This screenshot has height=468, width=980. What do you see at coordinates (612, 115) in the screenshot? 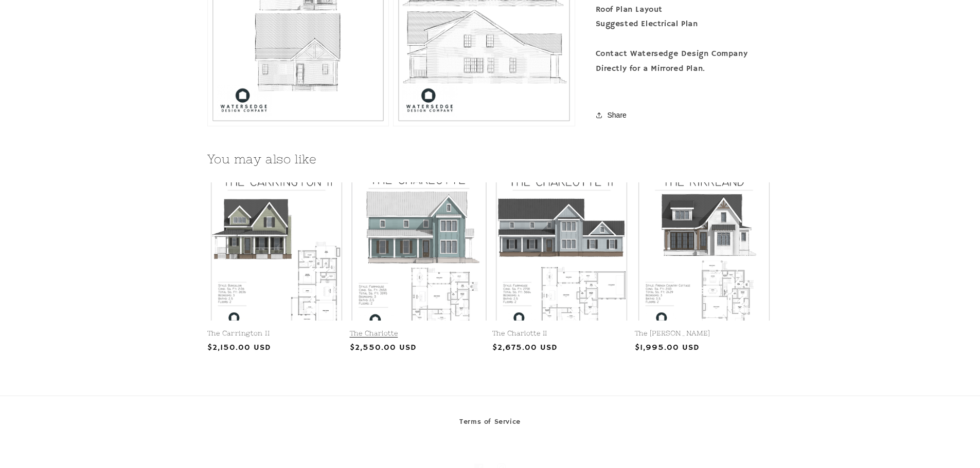
I see `button: Share` at bounding box center [612, 115].